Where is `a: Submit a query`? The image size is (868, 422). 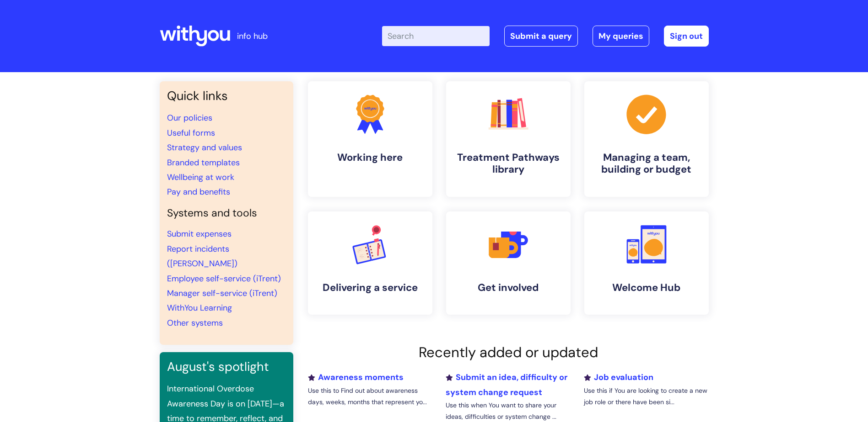
a: Submit a query is located at coordinates (541, 36).